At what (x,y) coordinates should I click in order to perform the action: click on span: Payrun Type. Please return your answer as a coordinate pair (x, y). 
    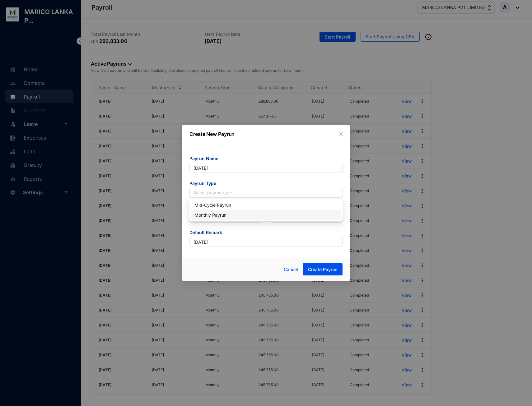
    Looking at the image, I should click on (266, 184).